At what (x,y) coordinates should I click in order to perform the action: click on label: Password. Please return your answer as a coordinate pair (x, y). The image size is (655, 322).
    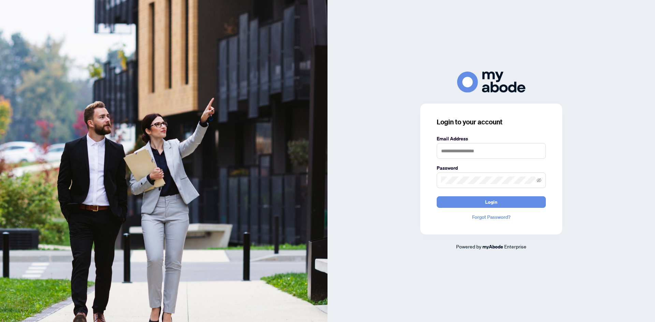
    Looking at the image, I should click on (491, 168).